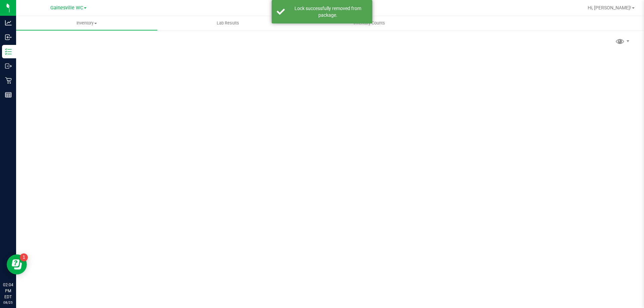  What do you see at coordinates (8, 291) in the screenshot?
I see `p: 02:04 PM EDT` at bounding box center [8, 291].